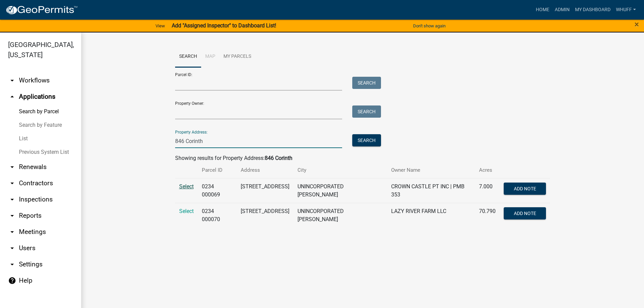 This screenshot has width=644, height=308. What do you see at coordinates (188, 57) in the screenshot?
I see `a: Search` at bounding box center [188, 57].